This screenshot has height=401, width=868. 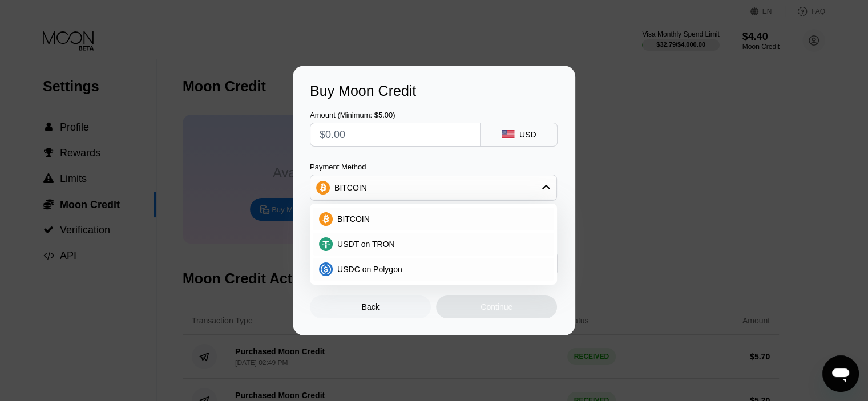 I want to click on div: USD, so click(x=528, y=135).